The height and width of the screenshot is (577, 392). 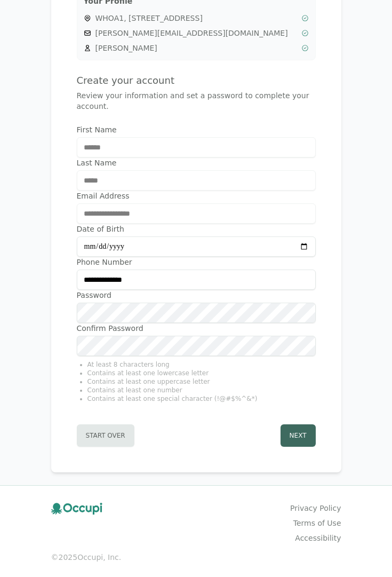 What do you see at coordinates (197, 101) in the screenshot?
I see `p: Review your information and set a password to complete your account.` at bounding box center [197, 101].